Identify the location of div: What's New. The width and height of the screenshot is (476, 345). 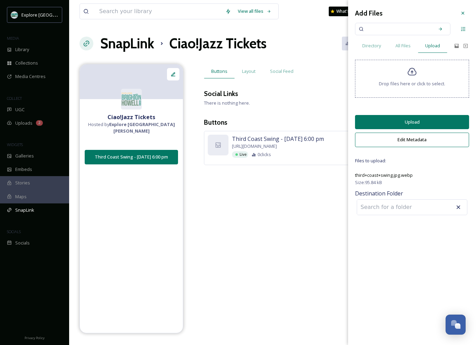
(346, 11).